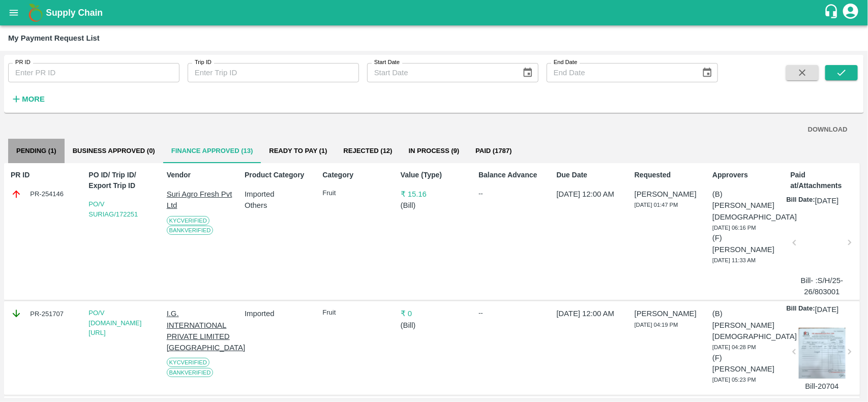 The height and width of the screenshot is (402, 868). What do you see at coordinates (28, 99) in the screenshot?
I see `button: More` at bounding box center [28, 99].